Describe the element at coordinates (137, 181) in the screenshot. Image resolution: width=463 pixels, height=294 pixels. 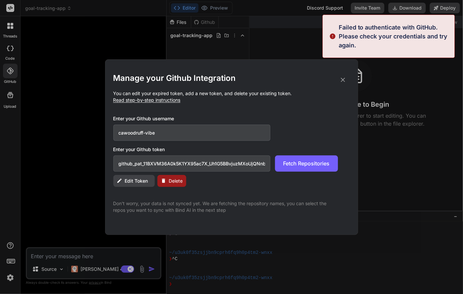
I see `span: Edit Token` at that location.